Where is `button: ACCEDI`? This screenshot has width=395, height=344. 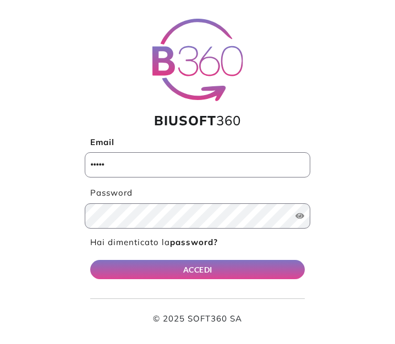
button: ACCEDI is located at coordinates (197, 269).